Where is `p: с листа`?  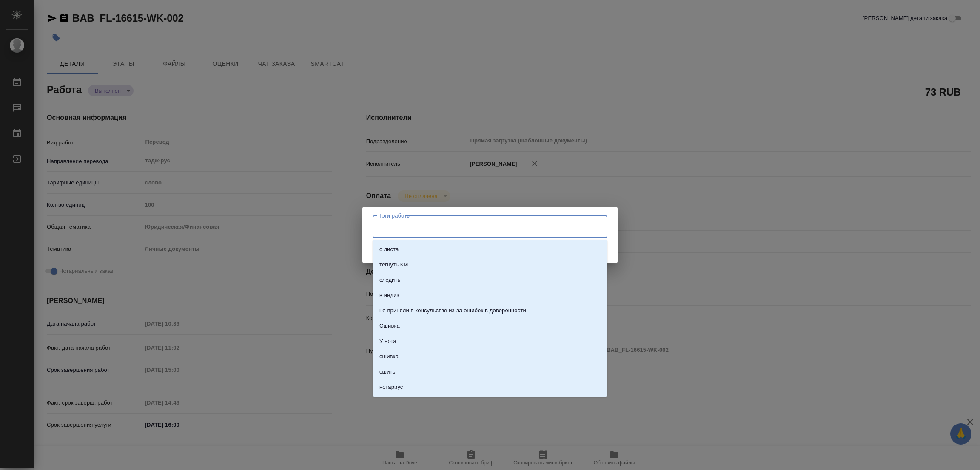 p: с листа is located at coordinates (389, 250).